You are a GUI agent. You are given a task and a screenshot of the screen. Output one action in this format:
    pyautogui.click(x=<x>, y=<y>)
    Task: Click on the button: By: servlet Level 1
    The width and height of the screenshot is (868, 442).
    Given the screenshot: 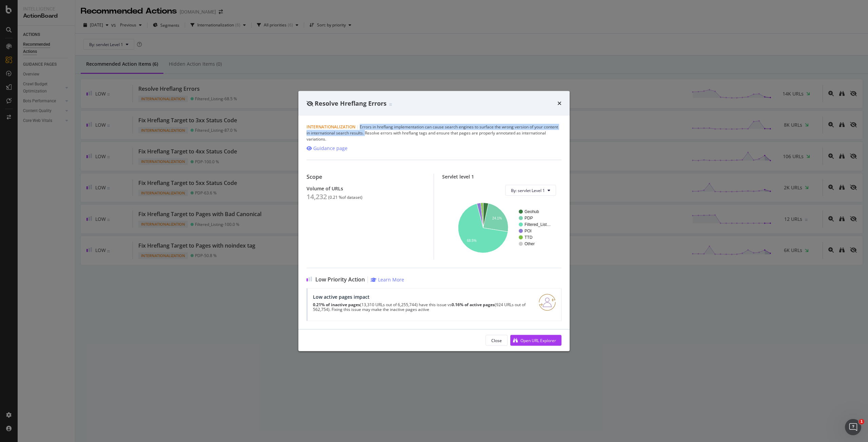 What is the action you would take?
    pyautogui.click(x=531, y=190)
    